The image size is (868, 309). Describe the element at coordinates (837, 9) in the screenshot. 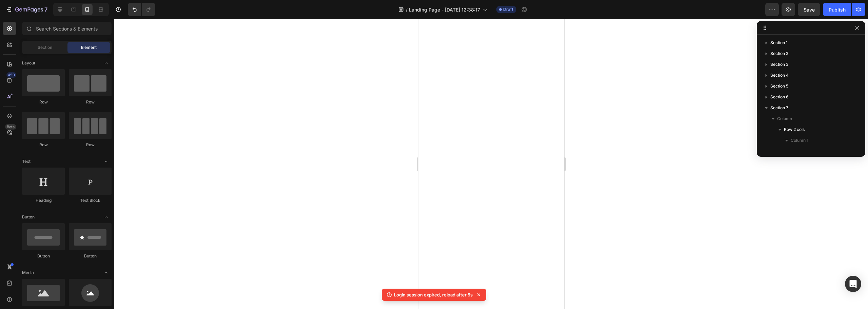

I see `div: Publish` at that location.